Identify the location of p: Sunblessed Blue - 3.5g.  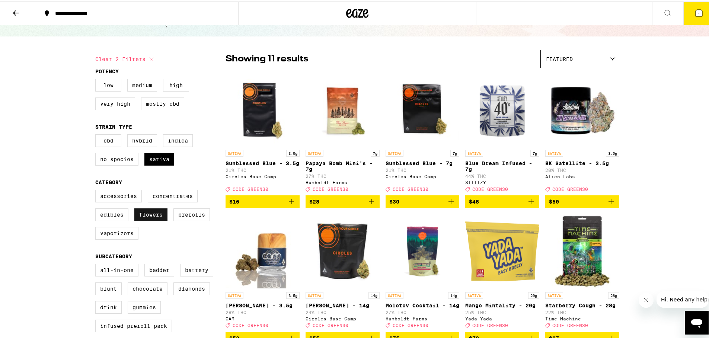
(262, 162).